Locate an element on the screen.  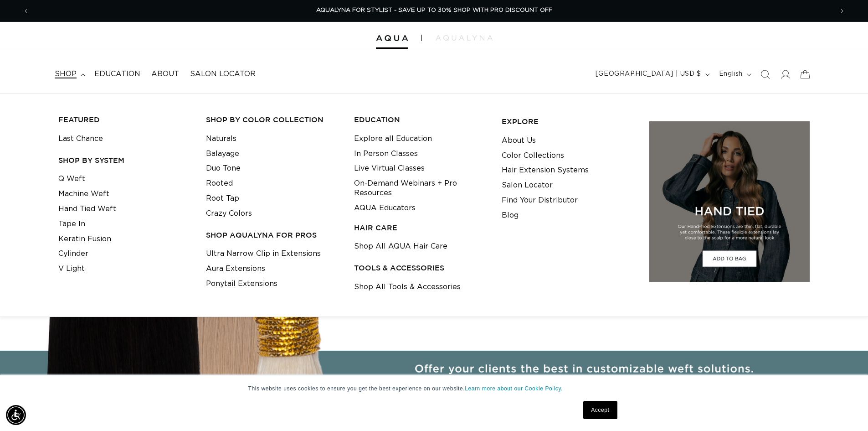
summary: Search is located at coordinates (765, 74).